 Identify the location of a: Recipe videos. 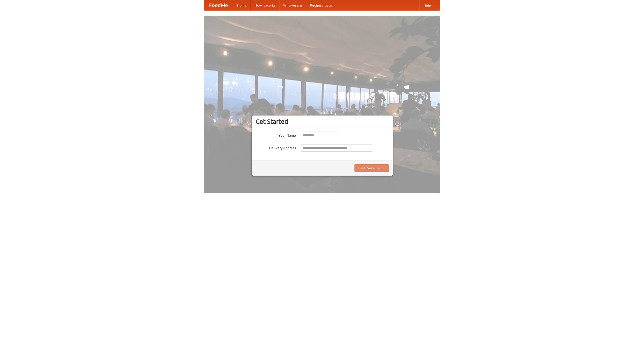
(321, 5).